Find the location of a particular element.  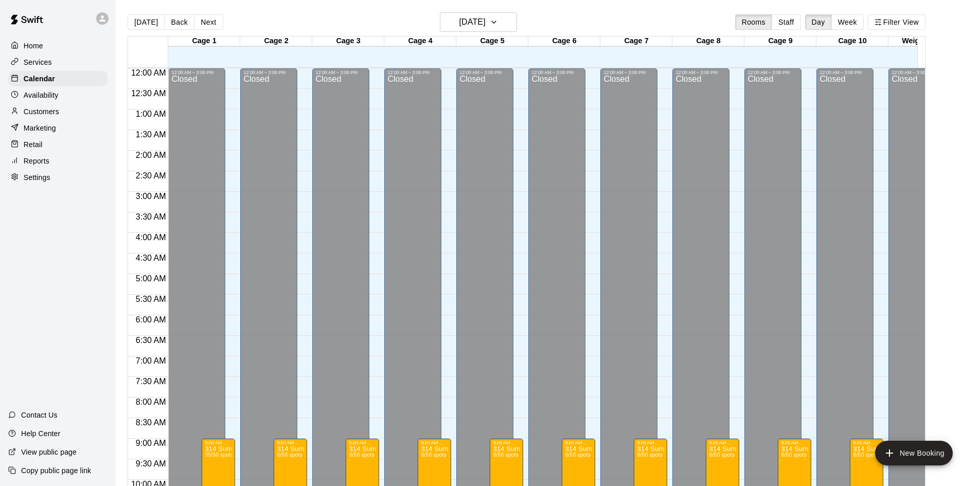

button: Day is located at coordinates (818, 22).